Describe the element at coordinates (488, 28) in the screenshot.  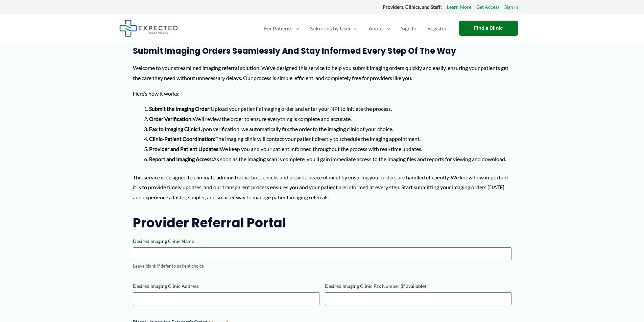
I see `div: Find a Clinic` at that location.